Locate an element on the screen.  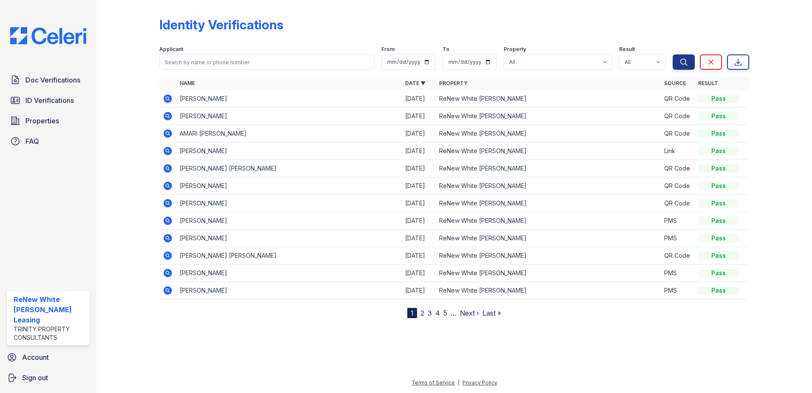
span: Doc Verifications is located at coordinates (53, 80).